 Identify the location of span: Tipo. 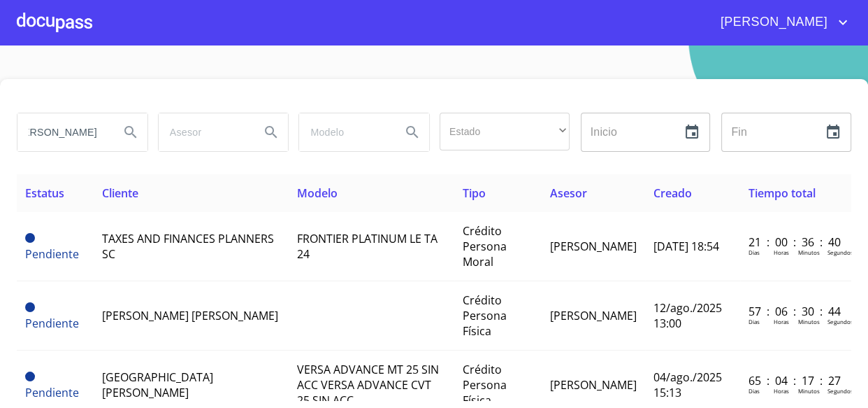
(474, 193).